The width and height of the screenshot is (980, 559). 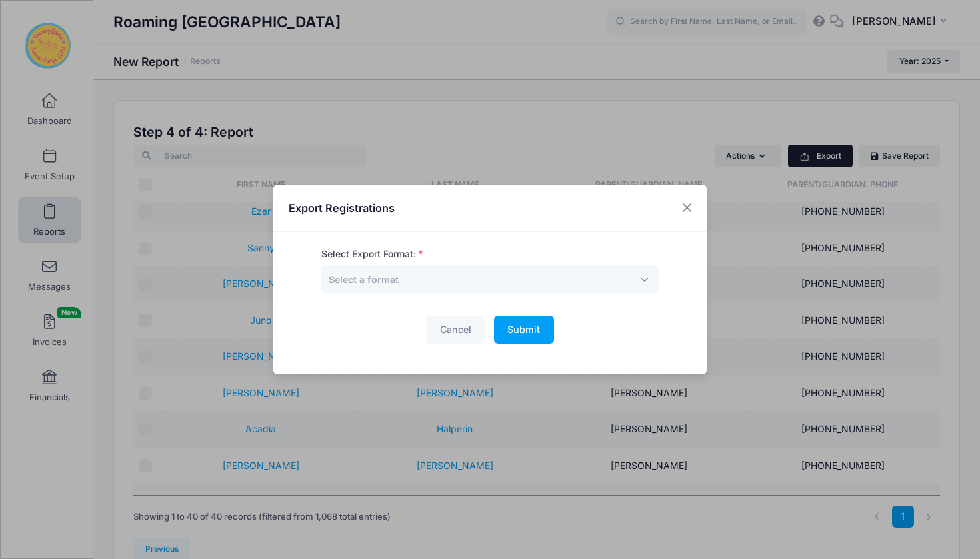 What do you see at coordinates (341, 208) in the screenshot?
I see `h4: Export Registrations` at bounding box center [341, 208].